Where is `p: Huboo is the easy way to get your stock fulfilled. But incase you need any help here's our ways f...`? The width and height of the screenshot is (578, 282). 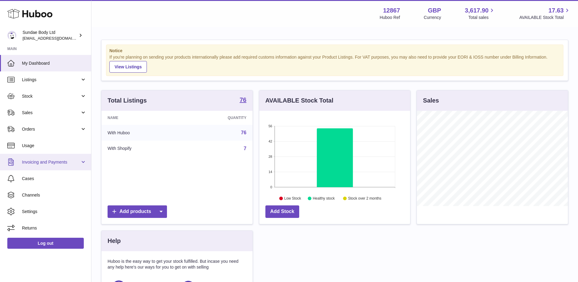 p: Huboo is the easy way to get your stock fulfilled. But incase you need any help here's our ways f... is located at coordinates (177, 264).